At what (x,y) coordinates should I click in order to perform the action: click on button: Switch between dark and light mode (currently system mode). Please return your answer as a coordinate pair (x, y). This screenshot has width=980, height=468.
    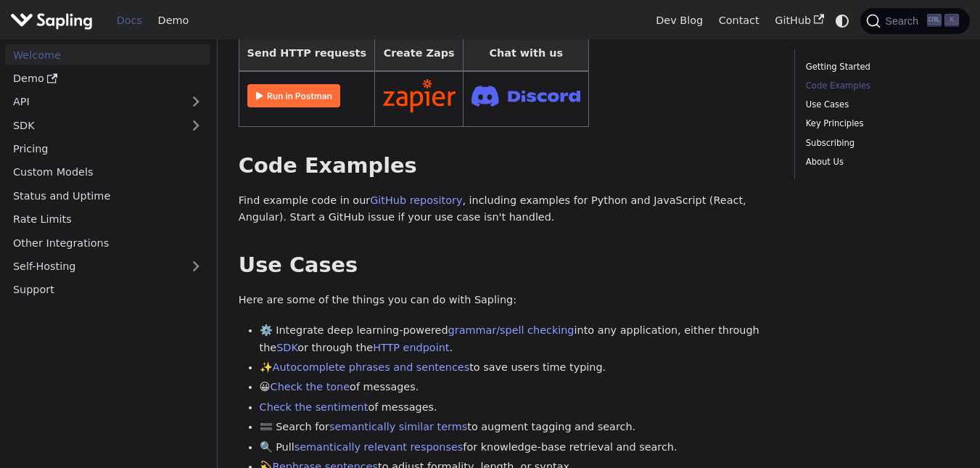
    Looking at the image, I should click on (842, 20).